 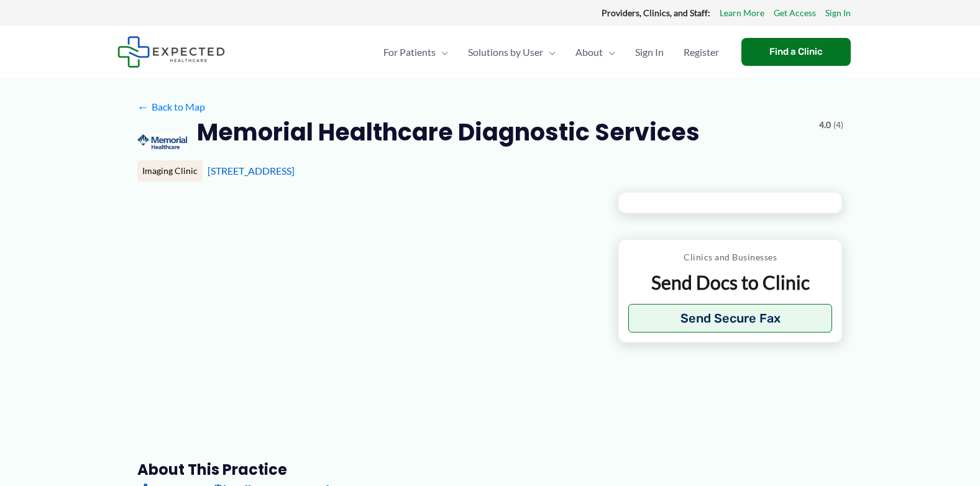 I want to click on a: ←Back to Map, so click(x=171, y=107).